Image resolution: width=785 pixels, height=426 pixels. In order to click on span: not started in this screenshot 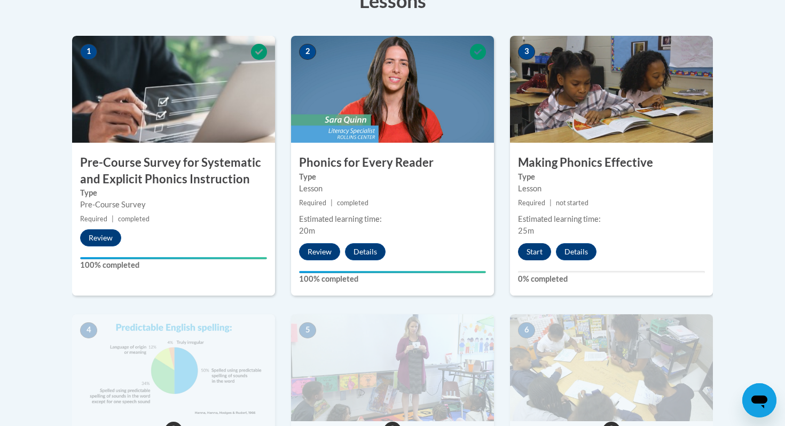, I will do `click(572, 203)`.